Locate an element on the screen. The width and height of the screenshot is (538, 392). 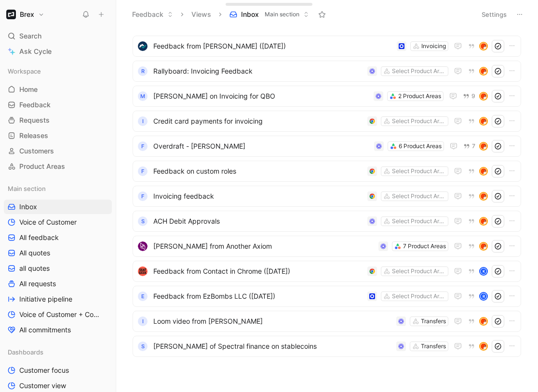
a: All quotes is located at coordinates (58, 253).